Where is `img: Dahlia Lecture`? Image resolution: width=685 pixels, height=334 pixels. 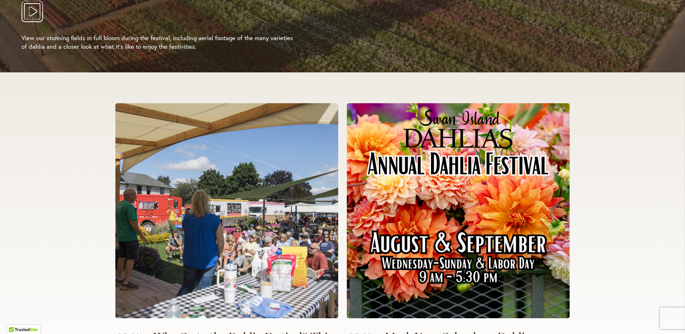
img: Dahlia Lecture is located at coordinates (227, 211).